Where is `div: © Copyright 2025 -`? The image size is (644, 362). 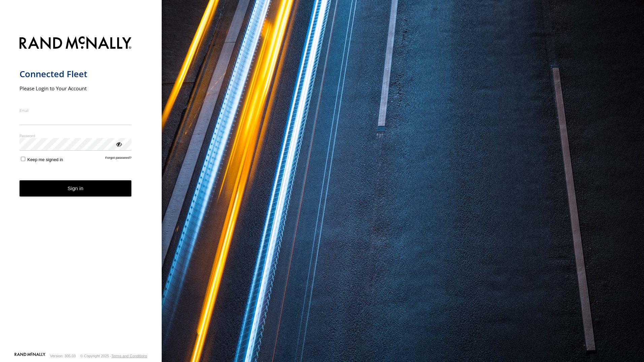
div: © Copyright 2025 - is located at coordinates (114, 356).